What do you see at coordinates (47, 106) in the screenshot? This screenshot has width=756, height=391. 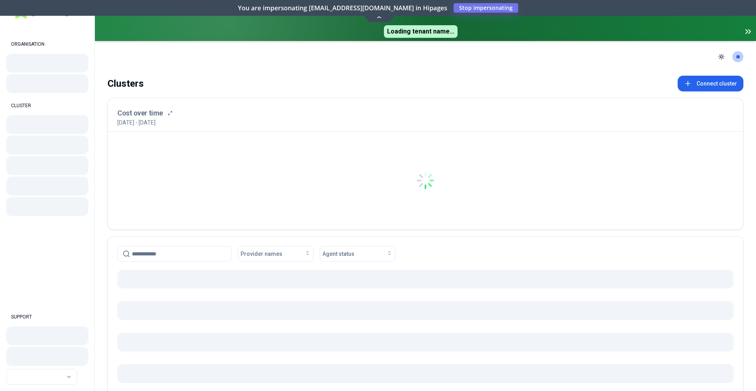 I see `div: CLUSTER` at bounding box center [47, 106].